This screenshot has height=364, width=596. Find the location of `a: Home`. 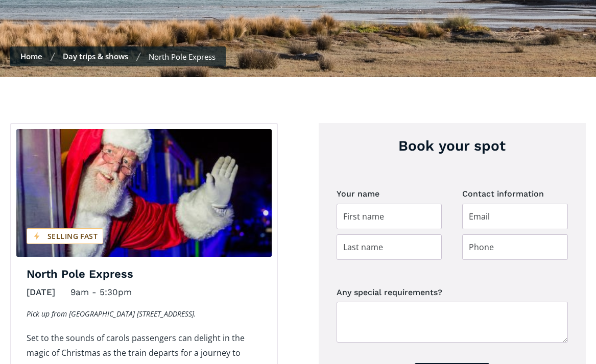

a: Home is located at coordinates (31, 56).